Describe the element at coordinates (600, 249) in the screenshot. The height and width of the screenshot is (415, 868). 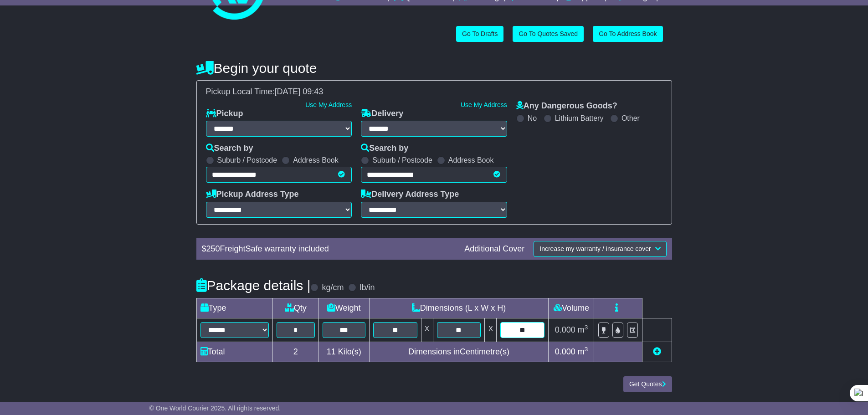
I see `button: Increase my warranty / insurance cover` at that location.